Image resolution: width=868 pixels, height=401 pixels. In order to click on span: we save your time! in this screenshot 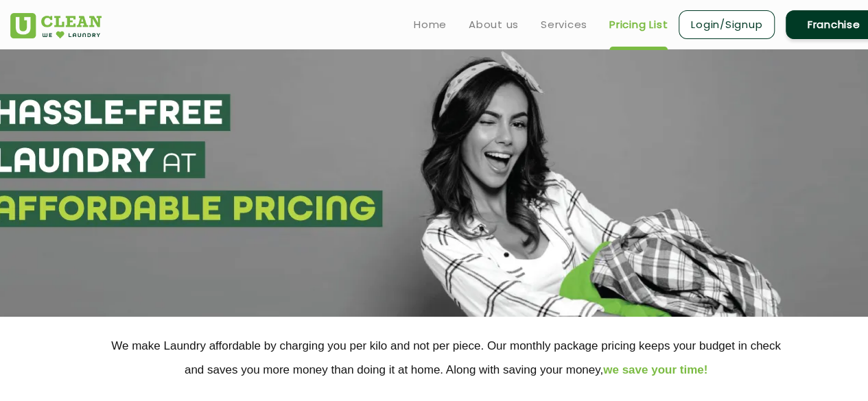, I will do `click(655, 369)`.